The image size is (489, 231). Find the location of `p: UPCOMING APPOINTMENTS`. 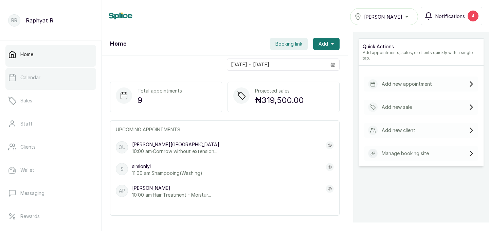

p: UPCOMING APPOINTMENTS is located at coordinates (225, 129).